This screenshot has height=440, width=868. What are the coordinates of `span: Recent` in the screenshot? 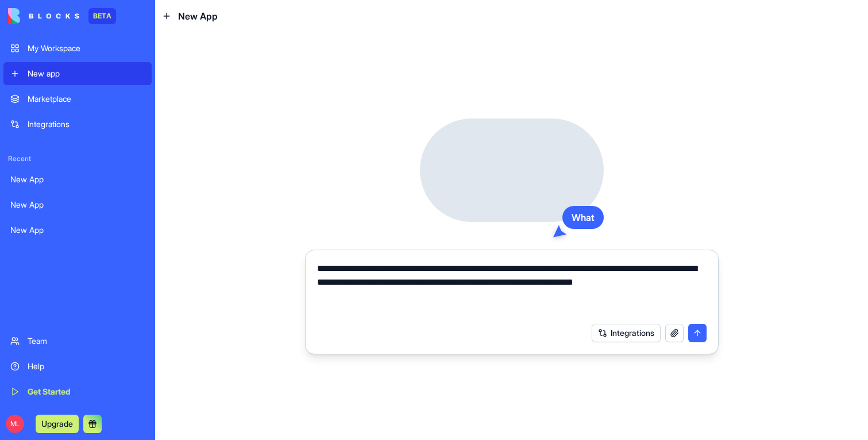 It's located at (77, 159).